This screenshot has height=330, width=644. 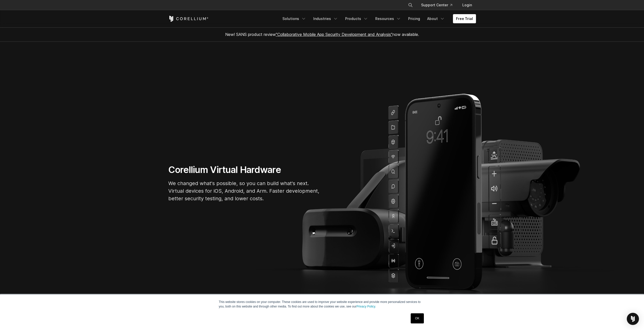 What do you see at coordinates (322, 35) in the screenshot?
I see `span: New! SANS product review now available.` at bounding box center [322, 35].